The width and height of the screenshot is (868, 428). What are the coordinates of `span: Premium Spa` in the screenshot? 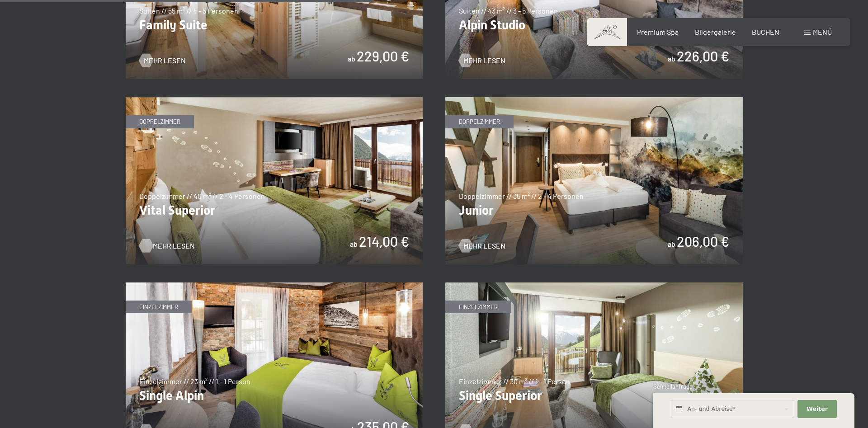 It's located at (658, 31).